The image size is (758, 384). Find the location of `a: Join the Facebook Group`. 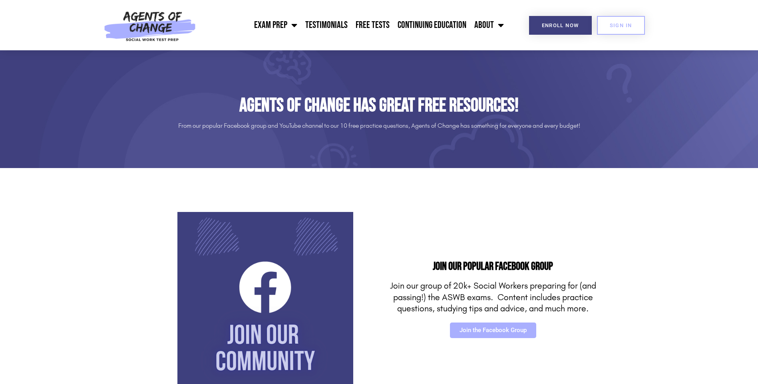

a: Join the Facebook Group is located at coordinates (493, 330).